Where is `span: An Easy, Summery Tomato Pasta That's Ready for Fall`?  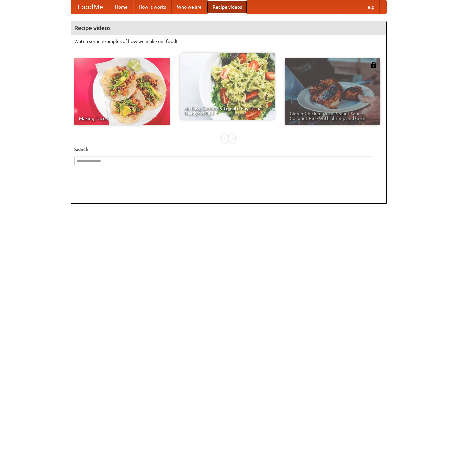
span: An Easy, Summery Tomato Pasta That's Ready for Fall is located at coordinates (227, 111).